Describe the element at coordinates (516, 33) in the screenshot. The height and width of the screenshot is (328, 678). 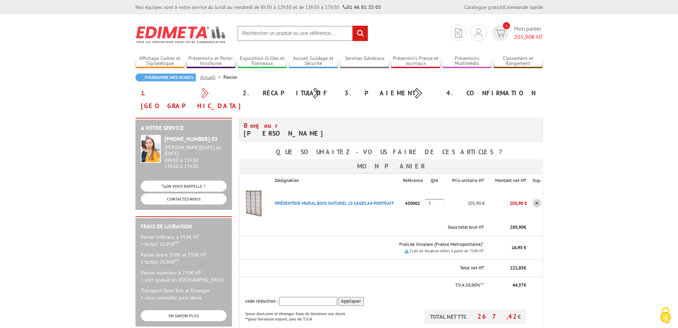
I see `a: devis rapide 1 Mon panier 205,90€ HT` at that location.